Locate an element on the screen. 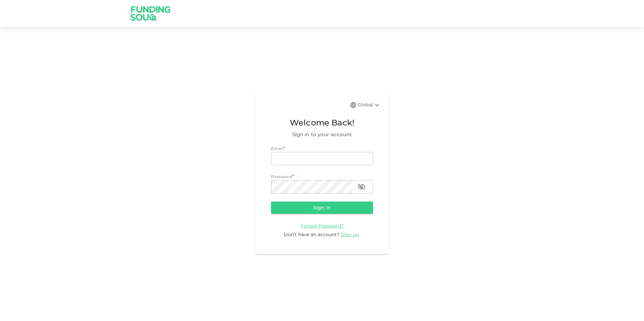 The image size is (644, 321). span: Welcome Back! is located at coordinates (322, 123).